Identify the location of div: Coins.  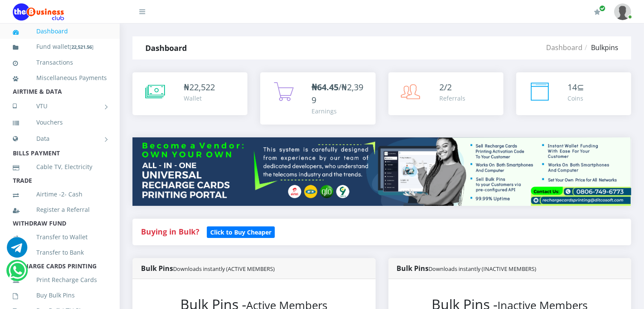
(575, 98).